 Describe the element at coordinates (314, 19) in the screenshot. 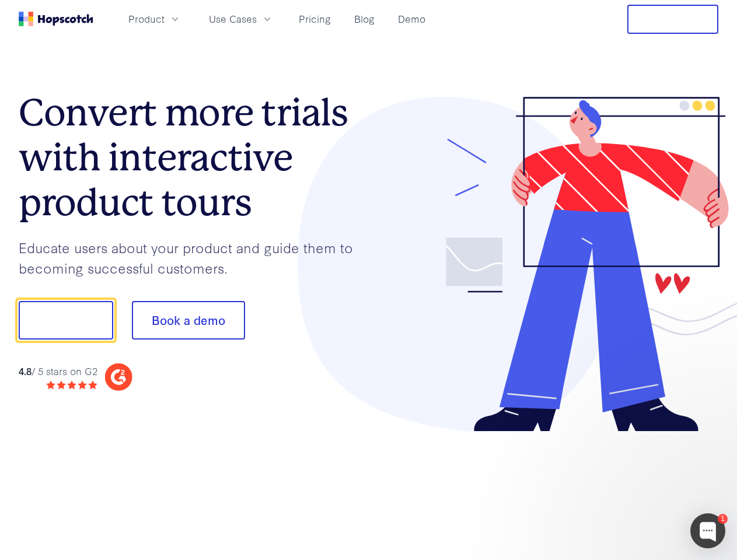

I see `a: Pricing` at that location.